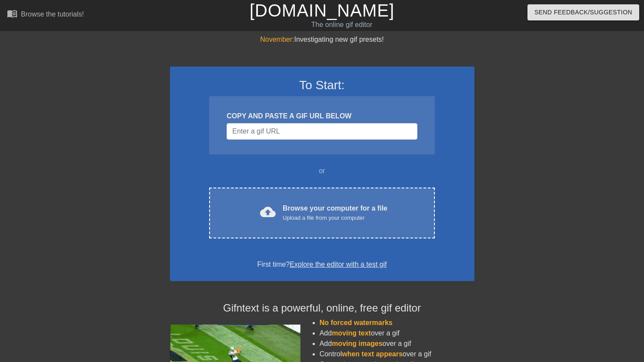 This screenshot has width=644, height=362. I want to click on div: First time?, so click(322, 265).